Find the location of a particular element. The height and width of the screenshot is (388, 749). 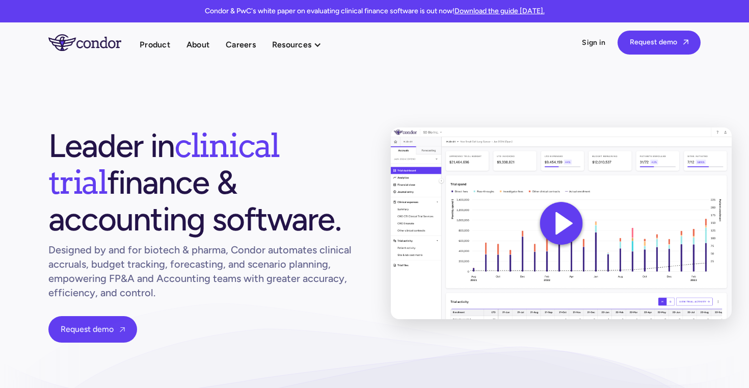

a: Product is located at coordinates (155, 44).